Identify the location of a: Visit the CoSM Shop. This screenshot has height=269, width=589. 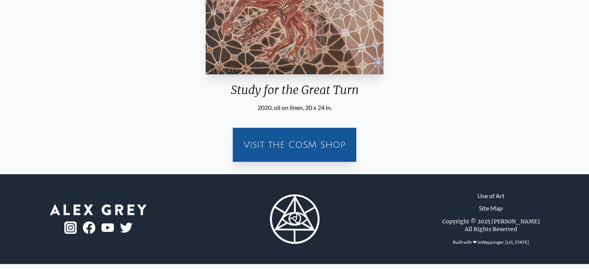
(294, 145).